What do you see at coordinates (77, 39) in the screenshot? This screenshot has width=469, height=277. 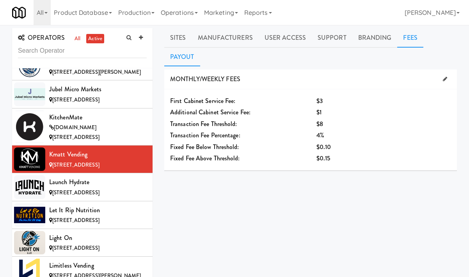 I see `a: all` at bounding box center [77, 39].